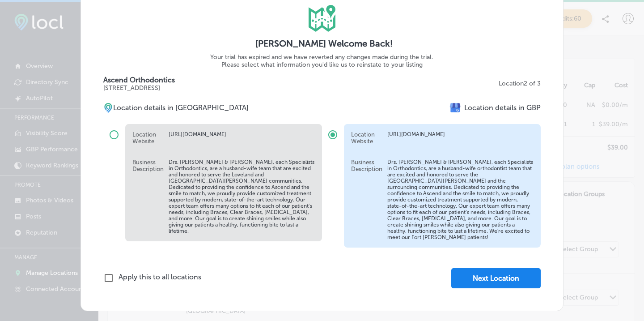 The image size is (644, 321). Describe the element at coordinates (502, 107) in the screenshot. I see `p: Location details in GBP` at that location.